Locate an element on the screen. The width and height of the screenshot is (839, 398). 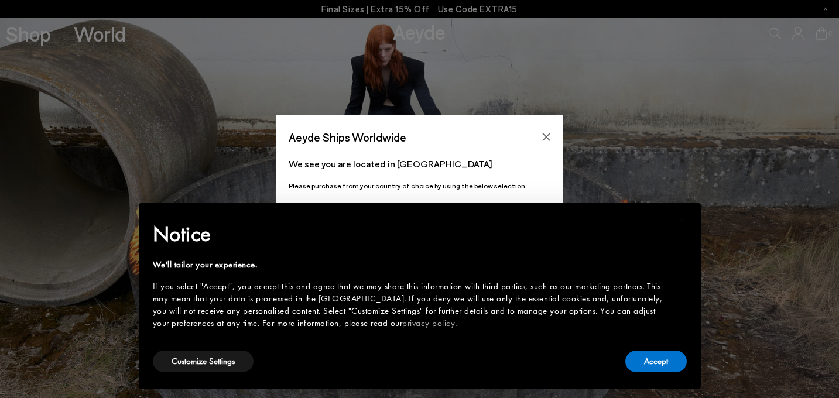
a: privacy policy is located at coordinates (428, 323).